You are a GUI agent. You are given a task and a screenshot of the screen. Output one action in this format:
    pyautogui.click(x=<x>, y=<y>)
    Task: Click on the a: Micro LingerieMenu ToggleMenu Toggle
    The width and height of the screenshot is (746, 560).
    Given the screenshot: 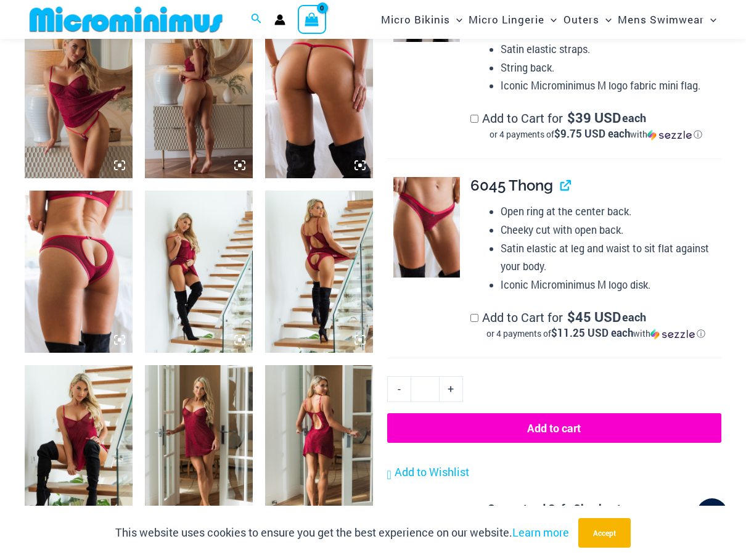 What is the action you would take?
    pyautogui.click(x=512, y=19)
    